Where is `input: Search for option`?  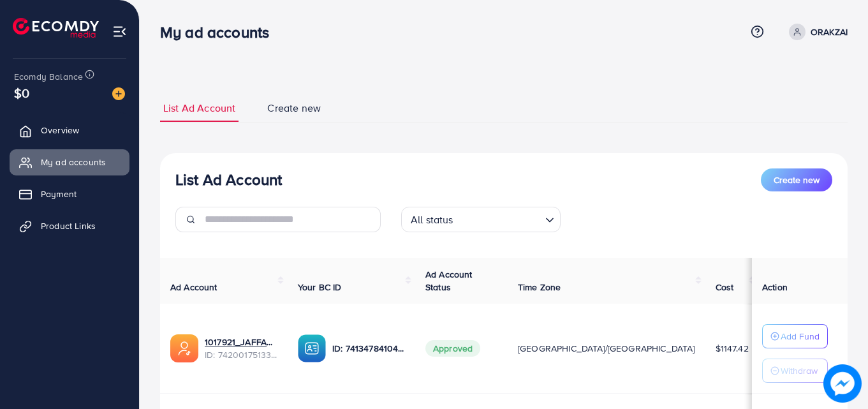 input: Search for option is located at coordinates (499, 218).